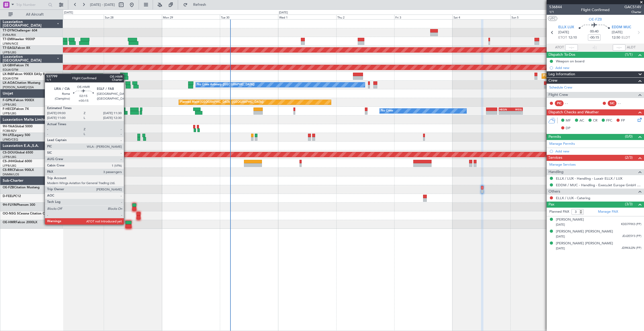 The width and height of the screenshot is (644, 331). Describe the element at coordinates (18, 100) in the screenshot. I see `a: F-GPNJFalcon 900EX` at that location.